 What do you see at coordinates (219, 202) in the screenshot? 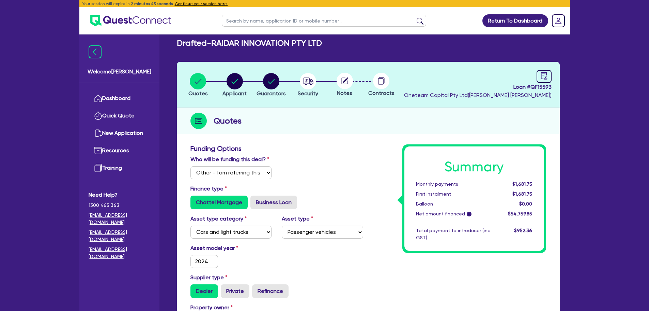
I see `label: Chattel Mortgage` at bounding box center [219, 202].